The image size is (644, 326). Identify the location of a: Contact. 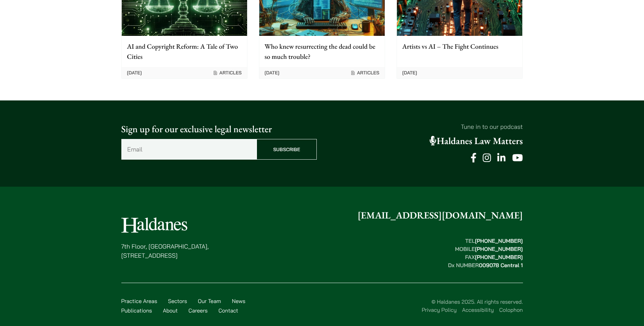
(228, 310).